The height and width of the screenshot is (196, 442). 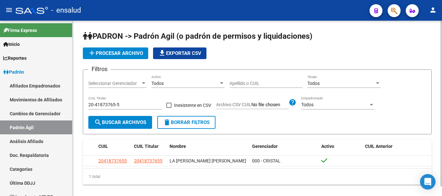 What do you see at coordinates (120, 123) in the screenshot?
I see `button: Buscar Archivos` at bounding box center [120, 123].